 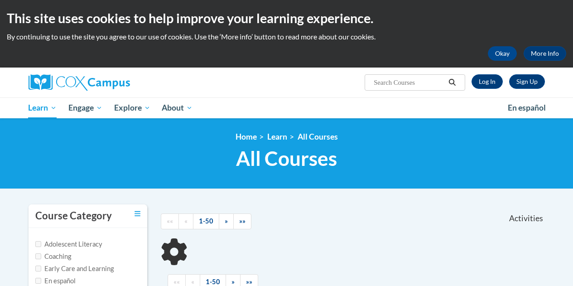 I want to click on a: Explore, so click(x=132, y=108).